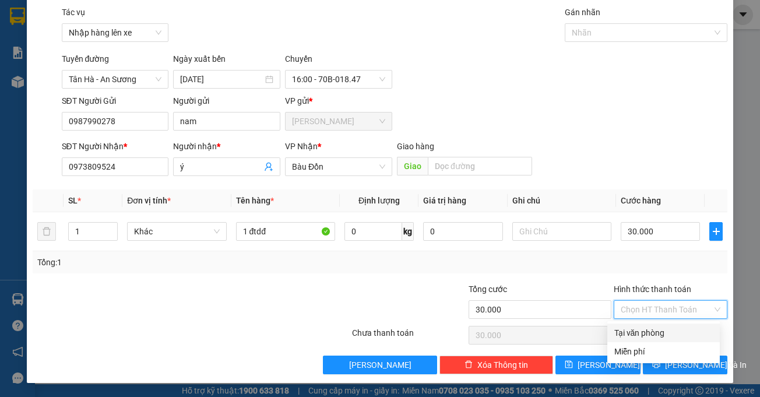 The width and height of the screenshot is (760, 397). Describe the element at coordinates (569, 365) in the screenshot. I see `span: save` at that location.